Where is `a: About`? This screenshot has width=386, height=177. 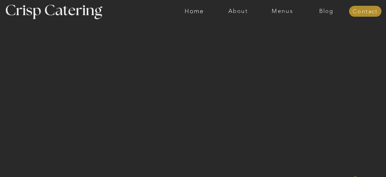
a: About is located at coordinates (238, 11).